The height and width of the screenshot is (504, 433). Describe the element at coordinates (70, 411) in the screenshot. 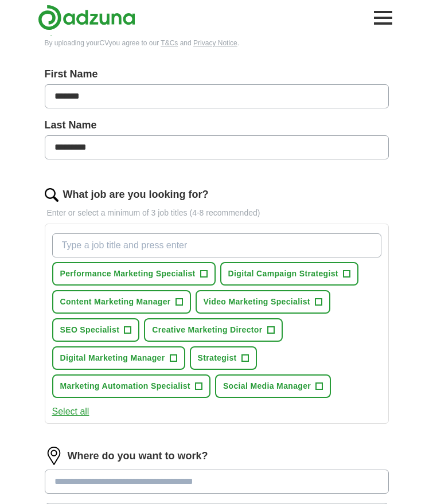

I see `button: Select all` at that location.